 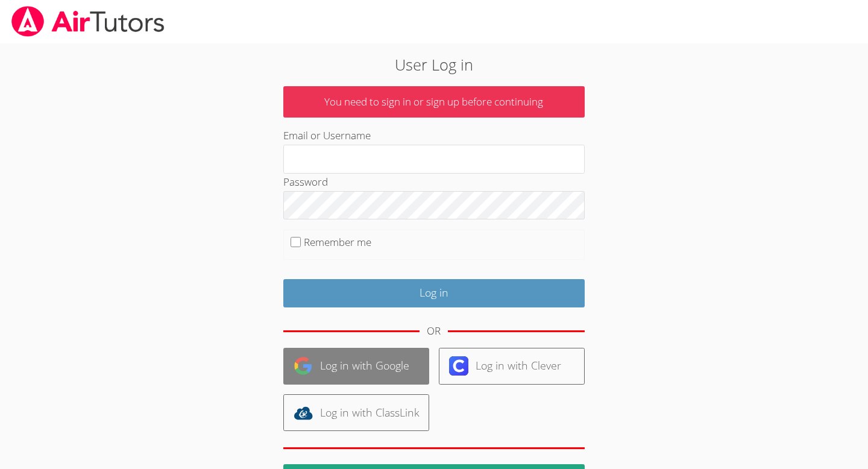 I want to click on label: Remember me, so click(x=338, y=242).